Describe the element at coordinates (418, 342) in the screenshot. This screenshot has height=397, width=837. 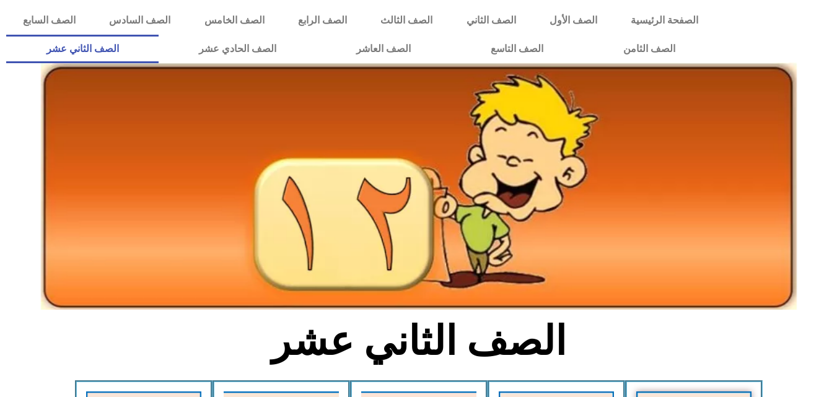
I see `h2: الصف الثاني عشر` at that location.